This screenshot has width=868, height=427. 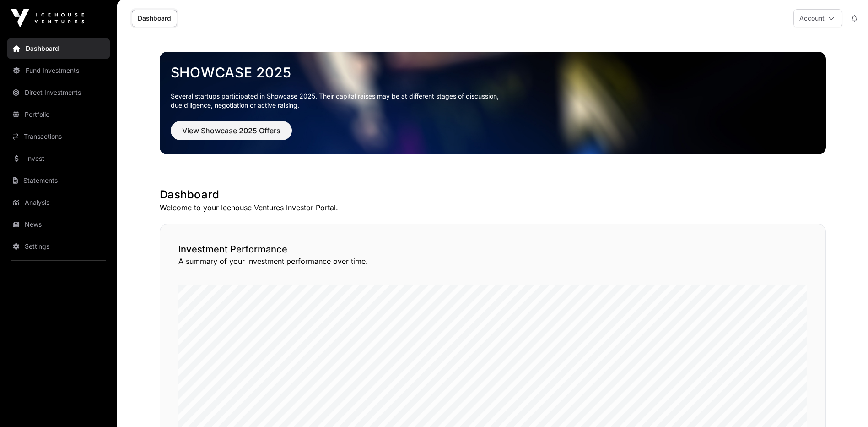 What do you see at coordinates (493, 249) in the screenshot?
I see `h2: Investment Performance` at bounding box center [493, 249].